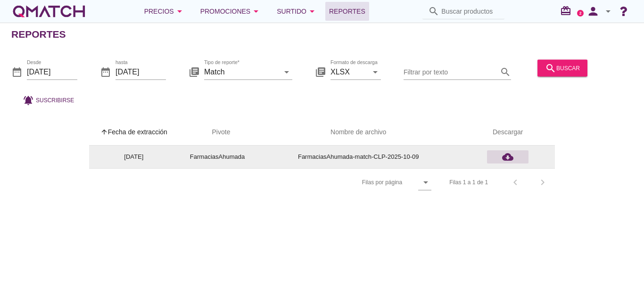 The image size is (644, 286). Describe the element at coordinates (347, 11) in the screenshot. I see `a: Reportes` at that location.